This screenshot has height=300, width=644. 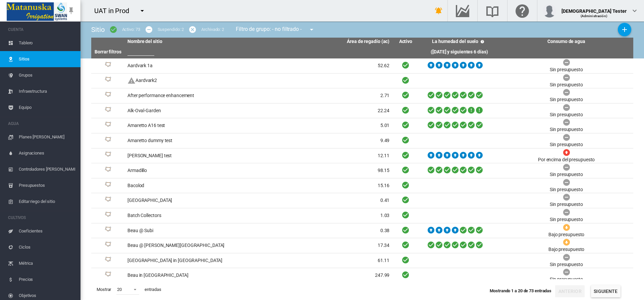 What do you see at coordinates (41, 124) in the screenshot?
I see `span: AGUA` at bounding box center [41, 124].